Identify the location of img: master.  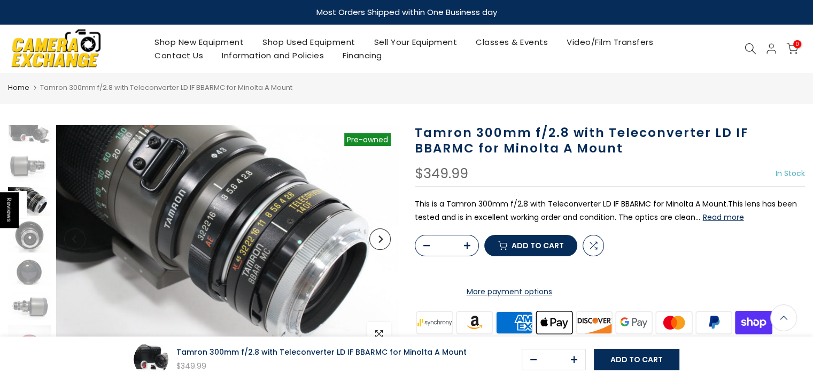
(674, 322).